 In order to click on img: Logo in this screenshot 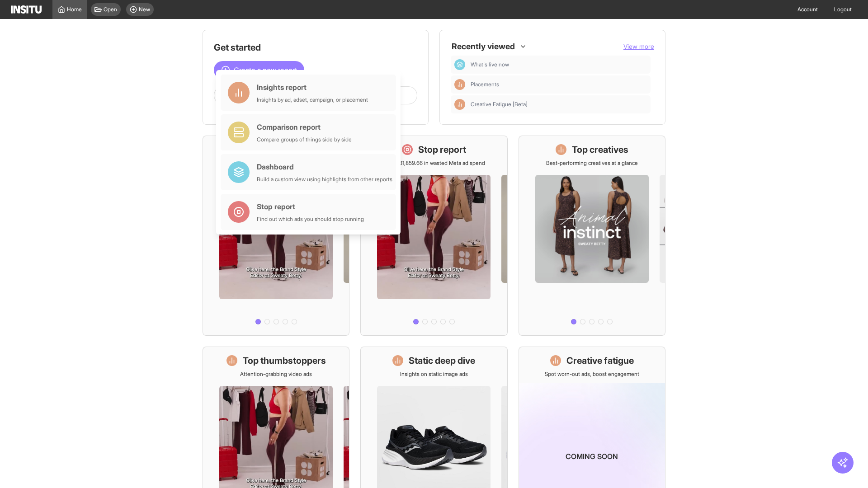, I will do `click(26, 10)`.